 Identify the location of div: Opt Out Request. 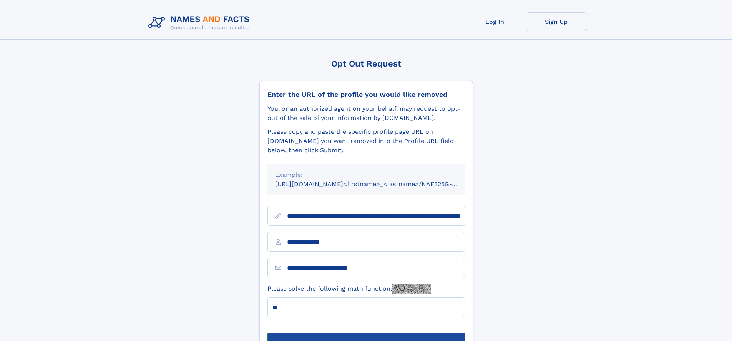
(366, 63).